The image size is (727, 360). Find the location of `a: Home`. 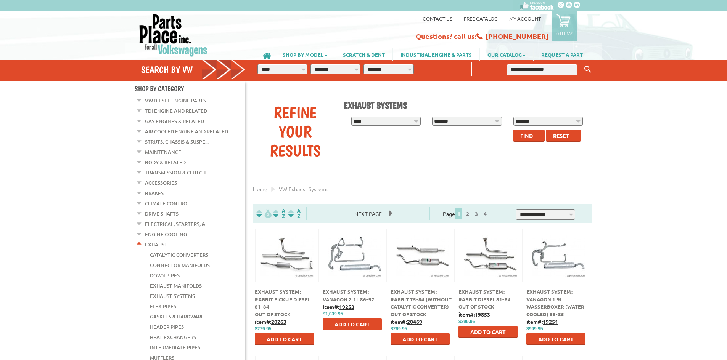

a: Home is located at coordinates (260, 189).